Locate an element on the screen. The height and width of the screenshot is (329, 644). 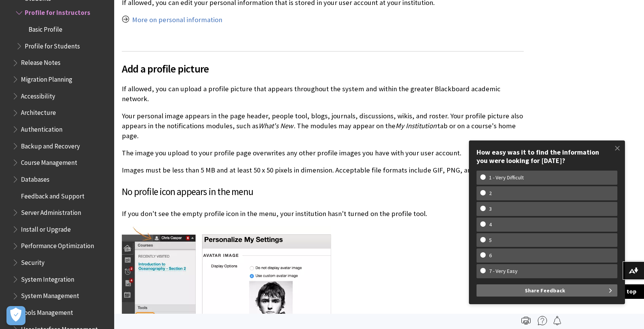
a: More on personal information is located at coordinates (177, 20).